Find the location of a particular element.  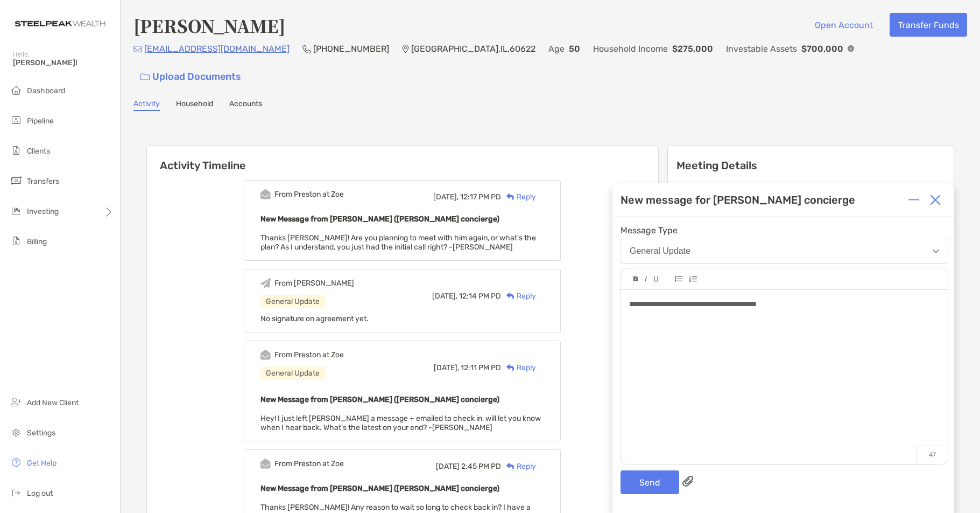

button: Send is located at coordinates (650, 482).